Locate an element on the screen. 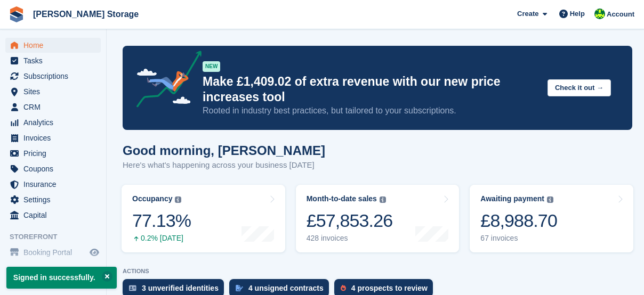 This screenshot has width=644, height=295. img: contract_signature_icon-13c848040528278c33f63329250d36e43548de30e8caae1d1a13099fd9432cc5.svg is located at coordinates (239, 288).